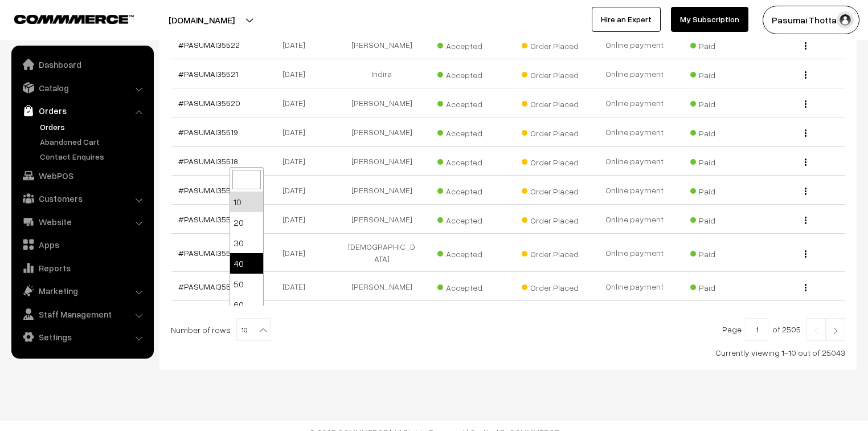 This screenshot has height=431, width=868. Describe the element at coordinates (82, 88) in the screenshot. I see `a: Catalog` at that location.